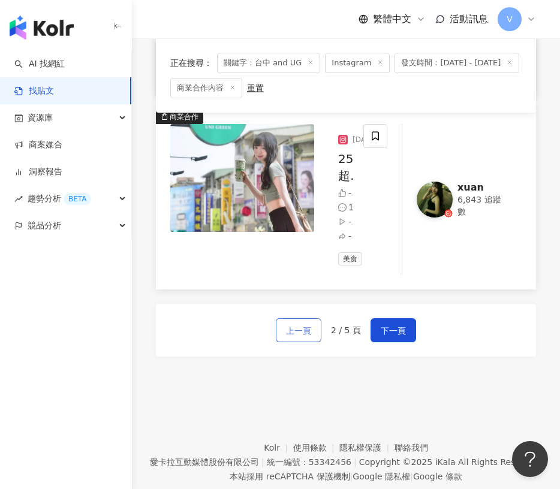 Image resolution: width=560 pixels, height=489 pixels. Describe the element at coordinates (342, 193) in the screenshot. I see `span: like` at that location.